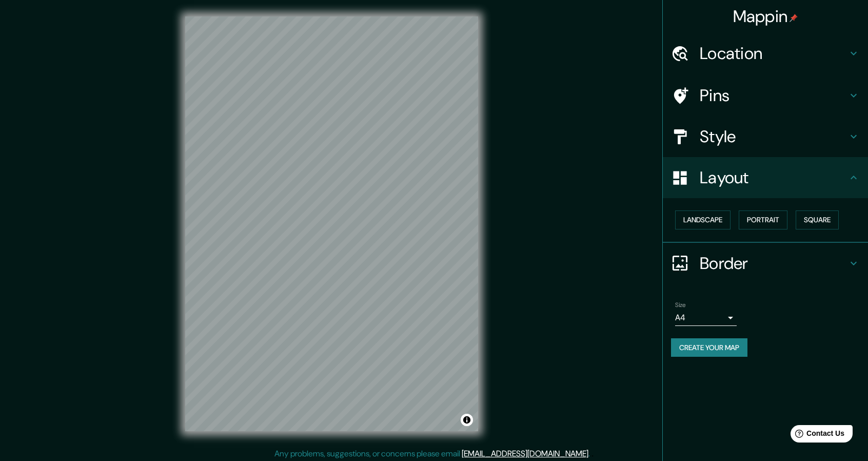  I want to click on div: A4, so click(706, 318).